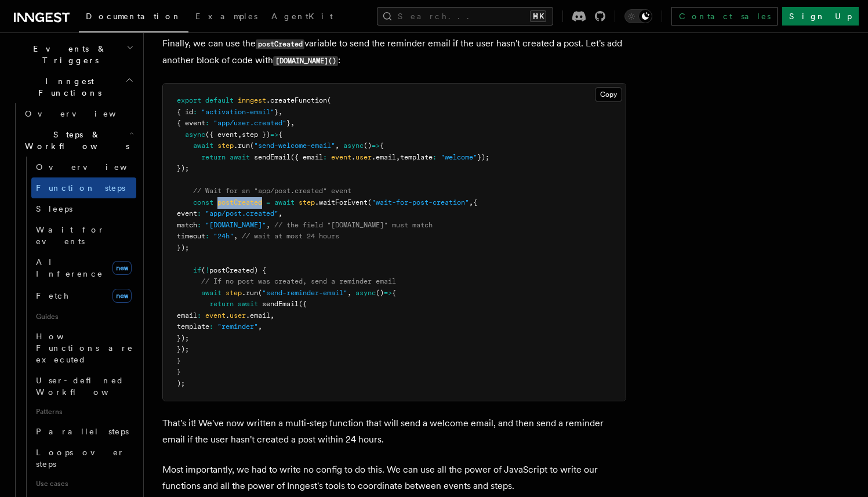  Describe the element at coordinates (306, 157) in the screenshot. I see `span: ({ email` at that location.